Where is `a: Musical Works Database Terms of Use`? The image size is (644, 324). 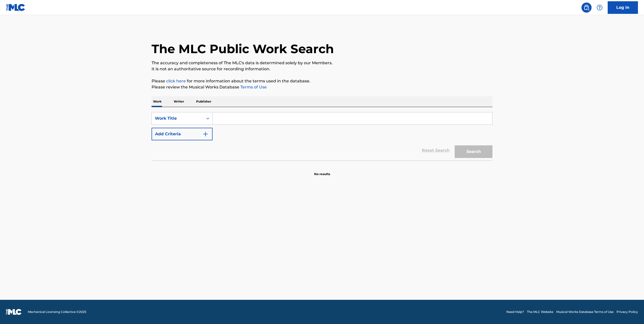
a: Musical Works Database Terms of Use is located at coordinates (585, 312).